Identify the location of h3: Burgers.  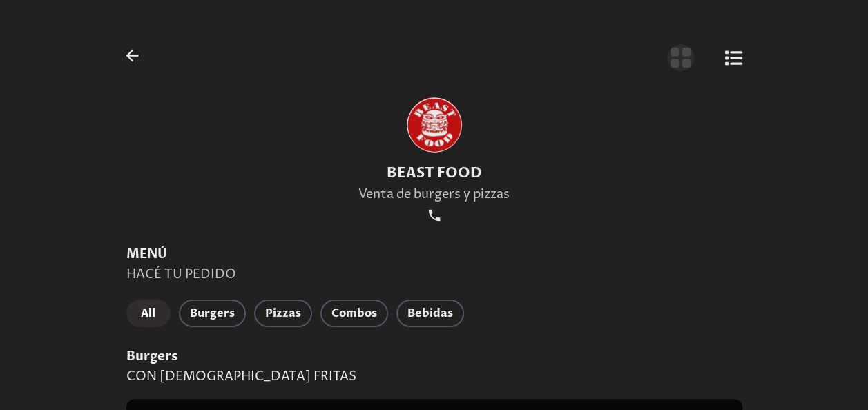
(434, 357).